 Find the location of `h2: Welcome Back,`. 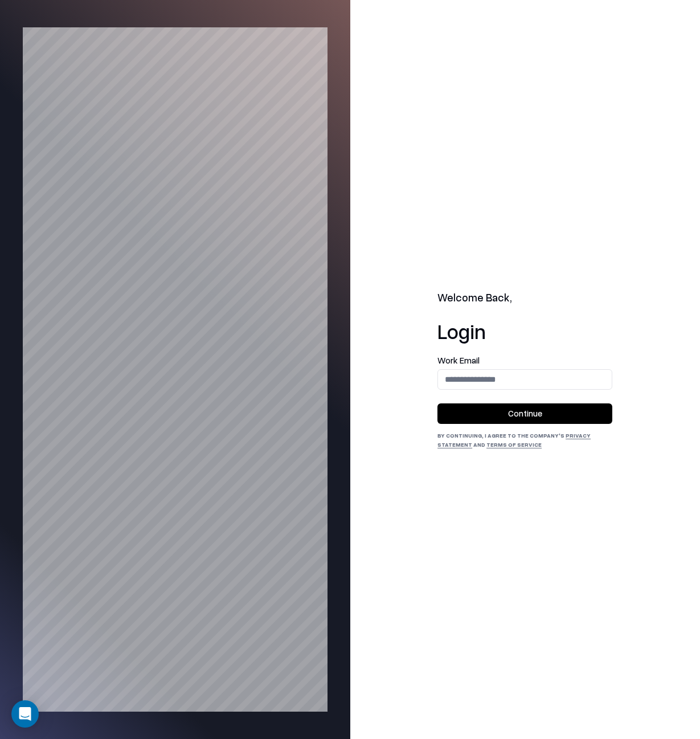

h2: Welcome Back, is located at coordinates (524, 298).